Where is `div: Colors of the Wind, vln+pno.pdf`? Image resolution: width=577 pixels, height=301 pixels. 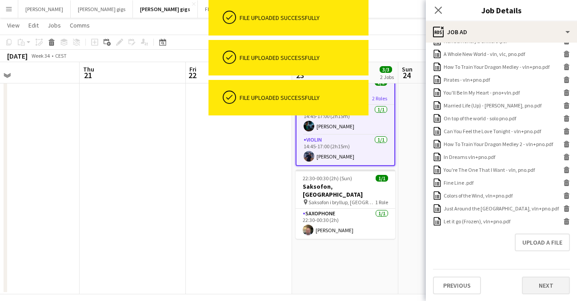 div: Colors of the Wind, vln+pno.pdf is located at coordinates (478, 195).